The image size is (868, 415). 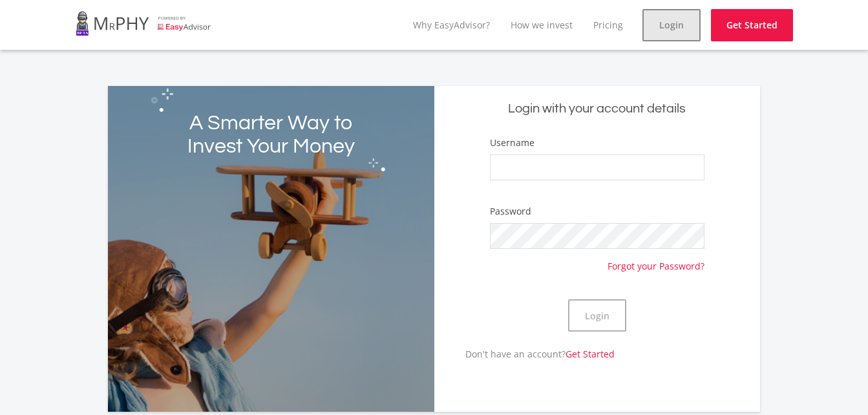 I want to click on label: Password, so click(x=510, y=211).